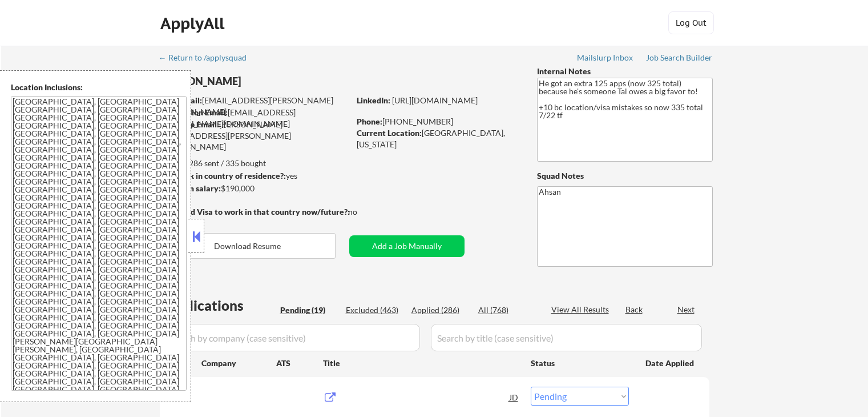  I want to click on div: Mailslurp Inbox, so click(605, 58).